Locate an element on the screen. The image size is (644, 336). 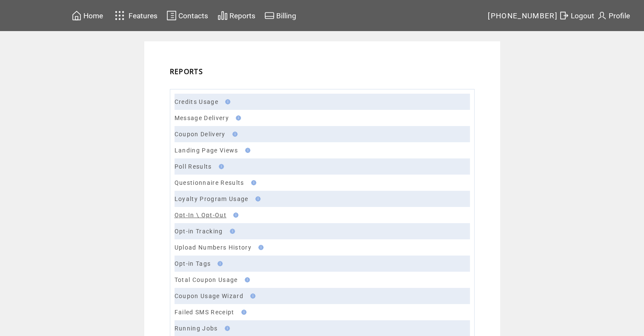
a: Home is located at coordinates (87, 15).